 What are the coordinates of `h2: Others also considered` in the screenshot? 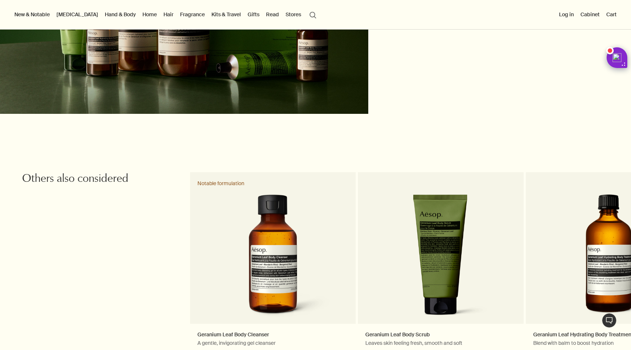 It's located at (97, 179).